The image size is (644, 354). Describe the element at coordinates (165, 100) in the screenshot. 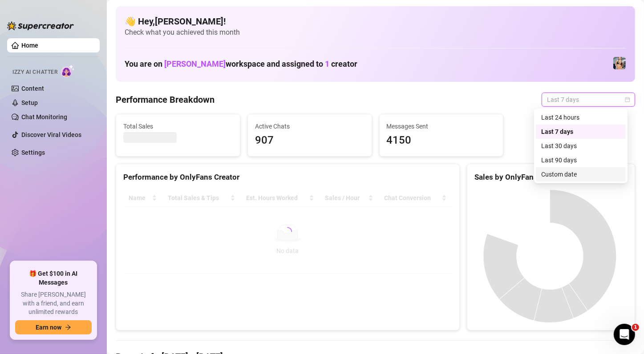

I see `h4: Performance Breakdown` at that location.